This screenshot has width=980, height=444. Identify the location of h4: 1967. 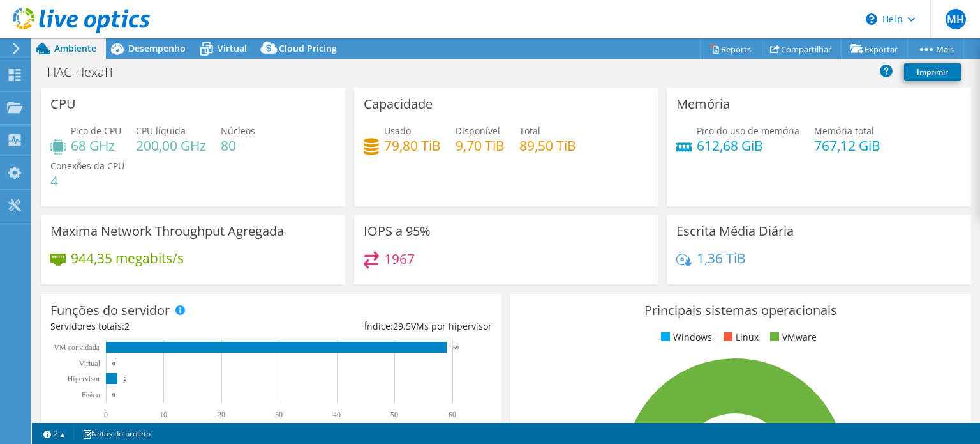
(399, 259).